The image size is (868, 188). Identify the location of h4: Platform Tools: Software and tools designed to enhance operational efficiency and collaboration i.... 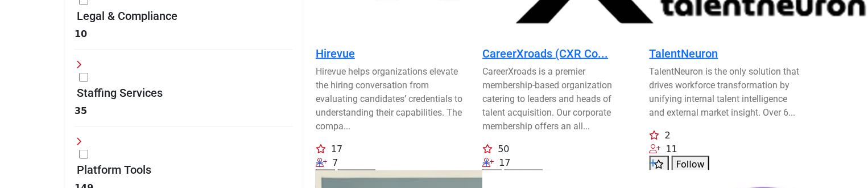
(185, 169).